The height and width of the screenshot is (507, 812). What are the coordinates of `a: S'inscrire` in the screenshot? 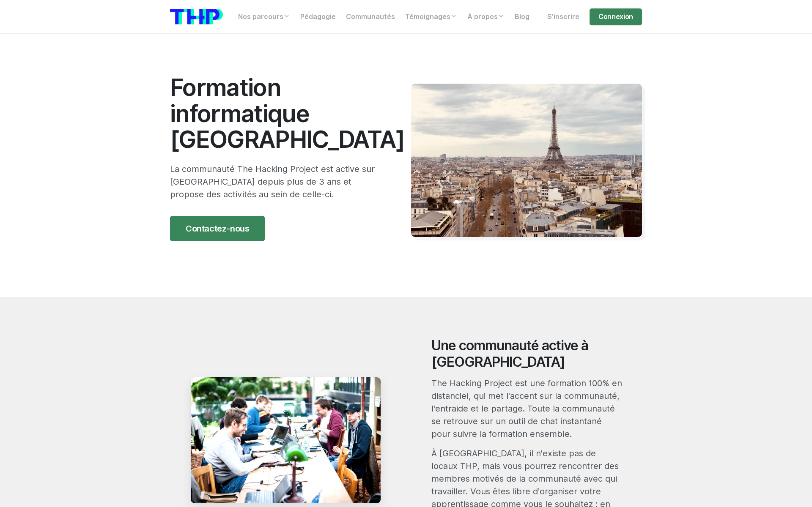 It's located at (563, 17).